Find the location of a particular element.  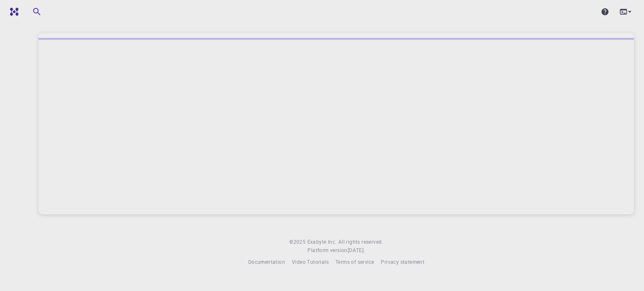

span: Documentation is located at coordinates (266, 262).